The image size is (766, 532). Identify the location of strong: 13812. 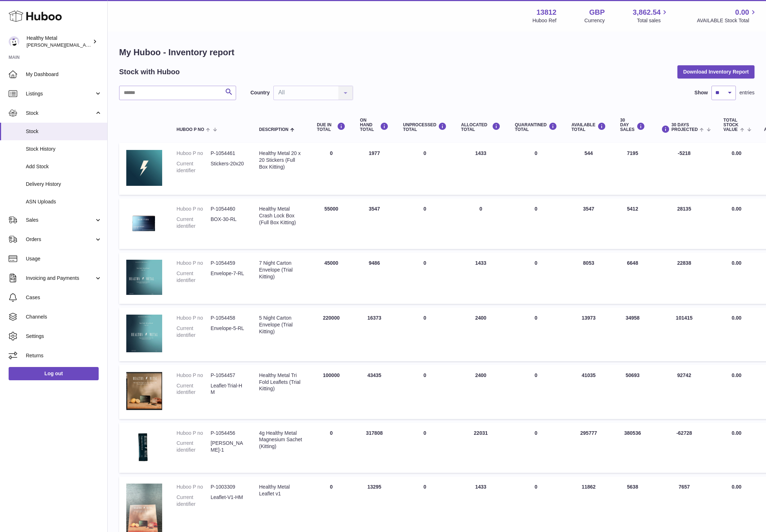
(547, 12).